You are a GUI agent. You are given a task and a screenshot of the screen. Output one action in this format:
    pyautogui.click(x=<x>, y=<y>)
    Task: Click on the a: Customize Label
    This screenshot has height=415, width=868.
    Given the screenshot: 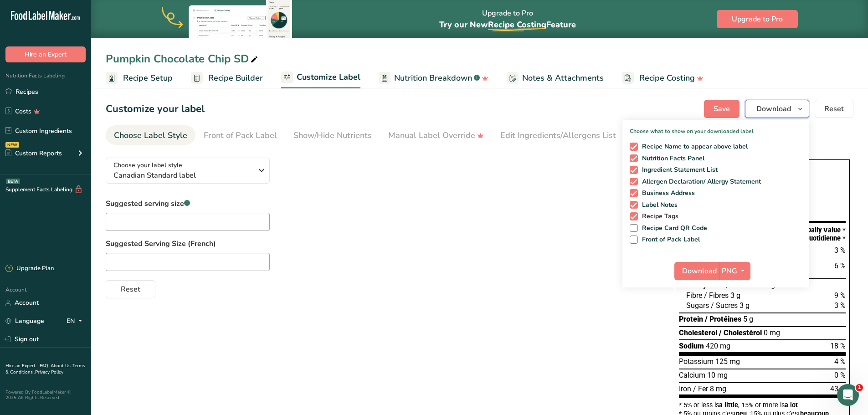 What is the action you would take?
    pyautogui.click(x=320, y=78)
    